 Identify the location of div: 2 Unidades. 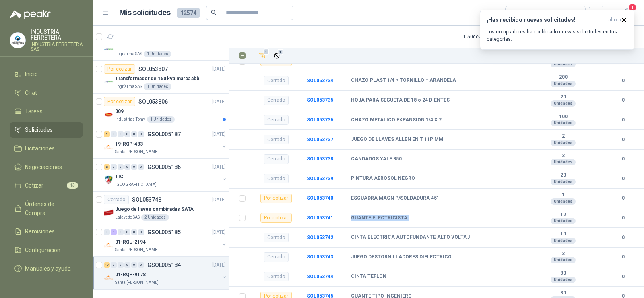
(155, 217).